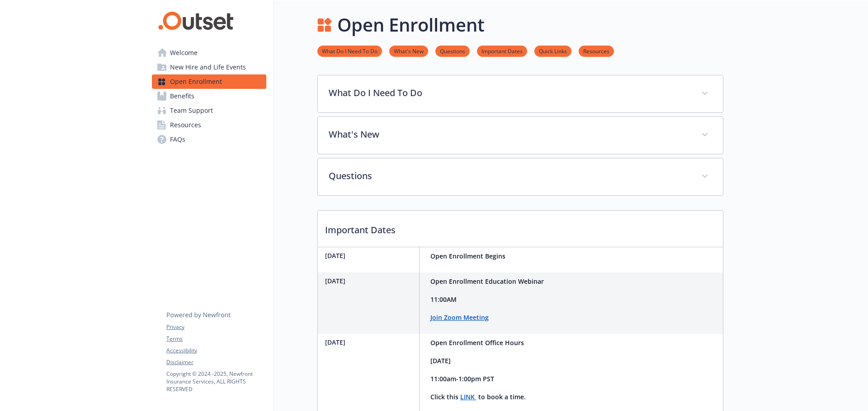  I want to click on span: Team Support, so click(191, 111).